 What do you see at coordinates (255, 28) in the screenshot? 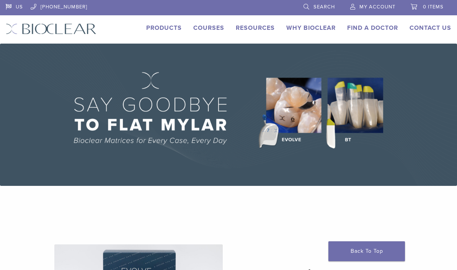
I see `a: Resources` at bounding box center [255, 28].